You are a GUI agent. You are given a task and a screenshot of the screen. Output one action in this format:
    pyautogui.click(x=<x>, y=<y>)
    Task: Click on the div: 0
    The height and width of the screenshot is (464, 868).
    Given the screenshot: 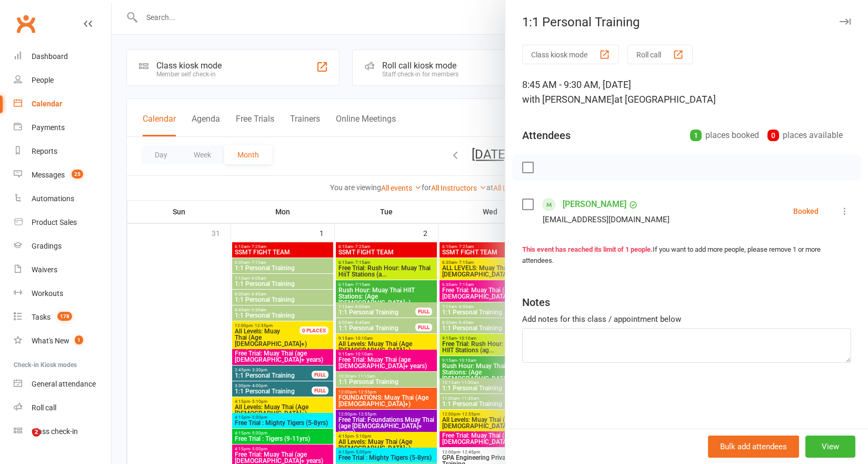 What is the action you would take?
    pyautogui.click(x=773, y=136)
    